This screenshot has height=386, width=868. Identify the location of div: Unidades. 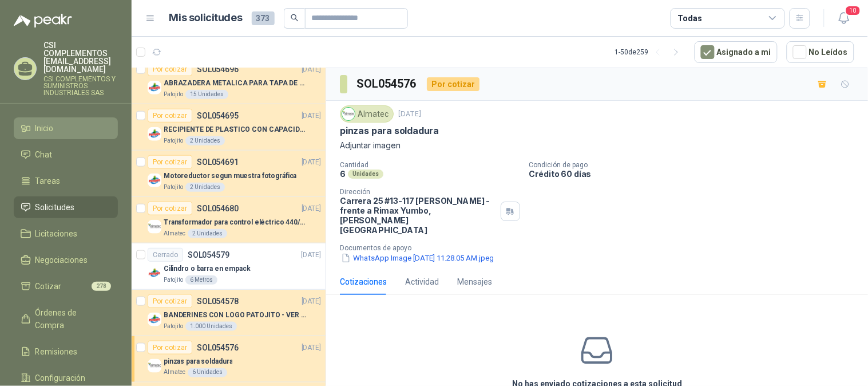
(366, 174).